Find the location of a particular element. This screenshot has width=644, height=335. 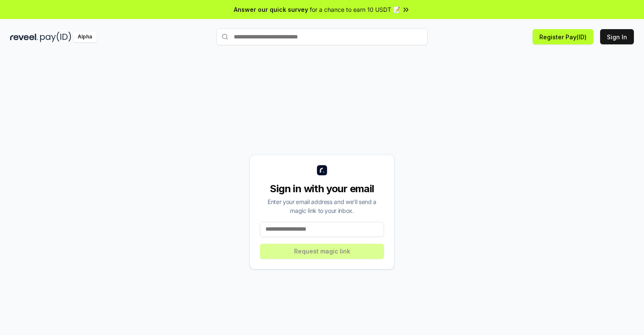

img: logo_small is located at coordinates (322, 171).